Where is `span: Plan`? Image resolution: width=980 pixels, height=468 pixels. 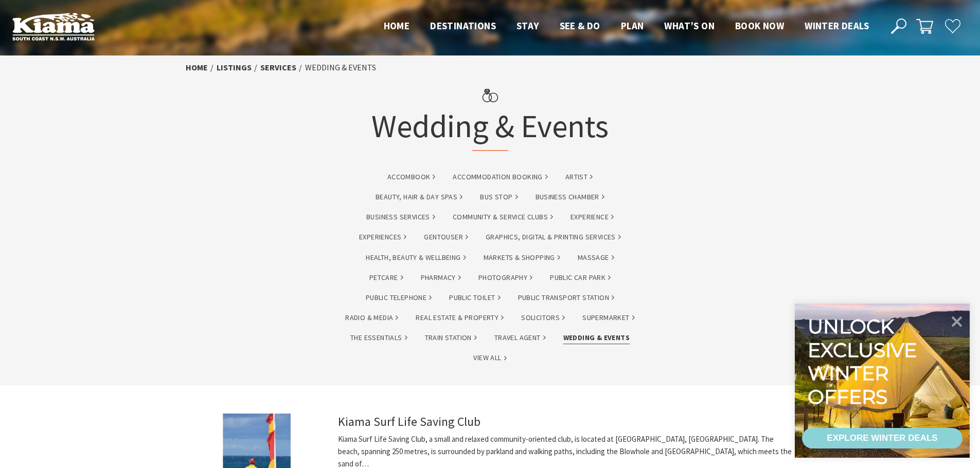 span: Plan is located at coordinates (632, 26).